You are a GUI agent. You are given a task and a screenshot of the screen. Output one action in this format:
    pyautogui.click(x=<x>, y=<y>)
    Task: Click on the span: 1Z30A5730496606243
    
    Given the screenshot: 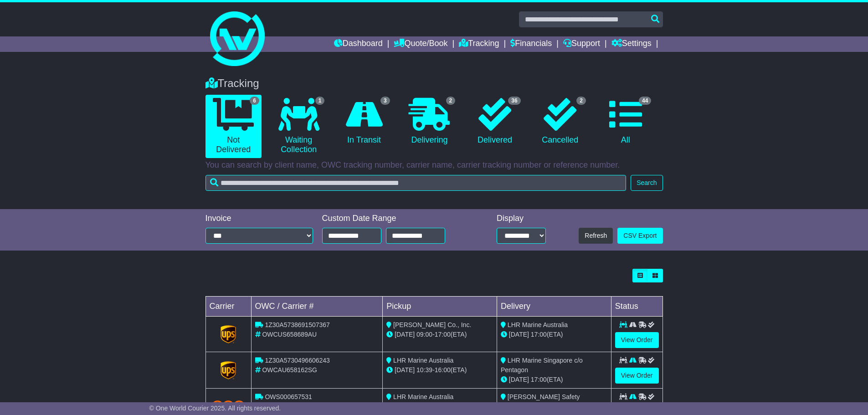 What is the action you would take?
    pyautogui.click(x=297, y=360)
    